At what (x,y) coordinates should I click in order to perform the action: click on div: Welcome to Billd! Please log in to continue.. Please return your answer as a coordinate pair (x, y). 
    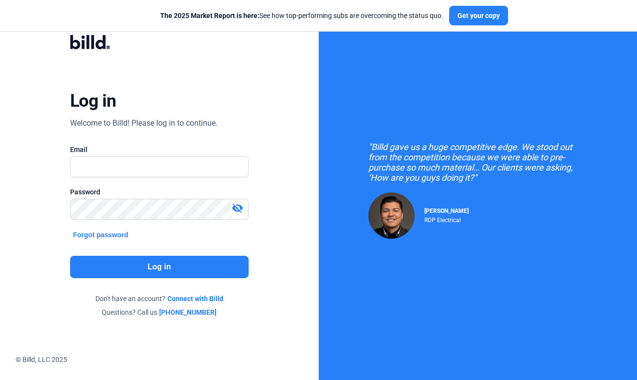
    Looking at the image, I should click on (144, 123).